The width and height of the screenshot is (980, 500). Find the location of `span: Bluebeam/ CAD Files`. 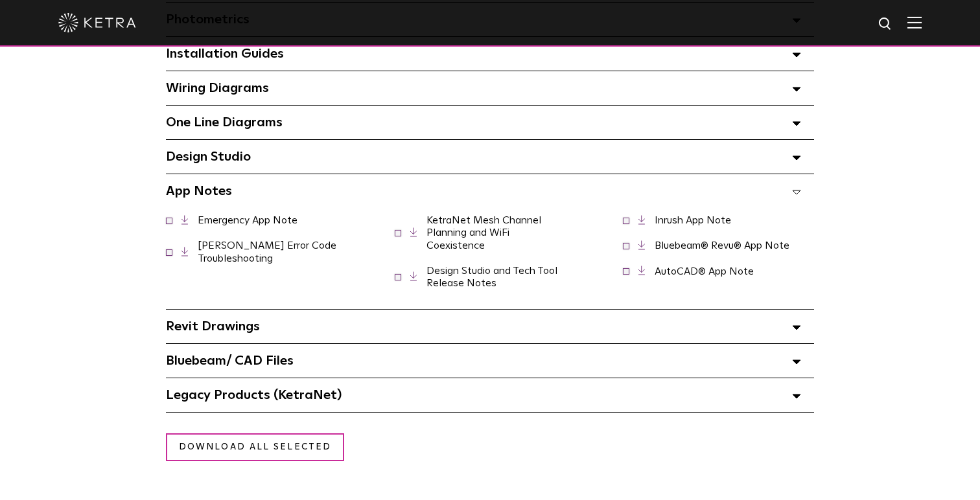

span: Bluebeam/ CAD Files is located at coordinates (229, 361).